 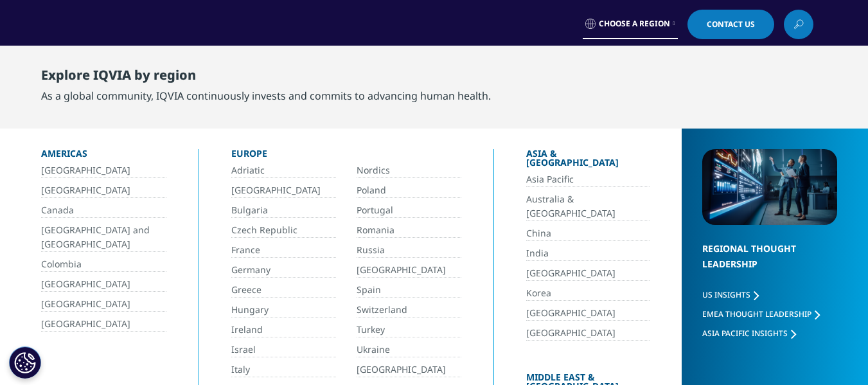 What do you see at coordinates (266, 78) in the screenshot?
I see `div: Explore IQVIA by region` at bounding box center [266, 78].